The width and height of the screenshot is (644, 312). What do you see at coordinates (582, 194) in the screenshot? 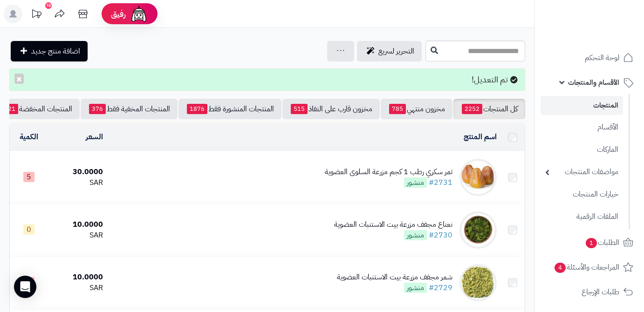
I see `a: خيارات المنتجات` at bounding box center [582, 194].